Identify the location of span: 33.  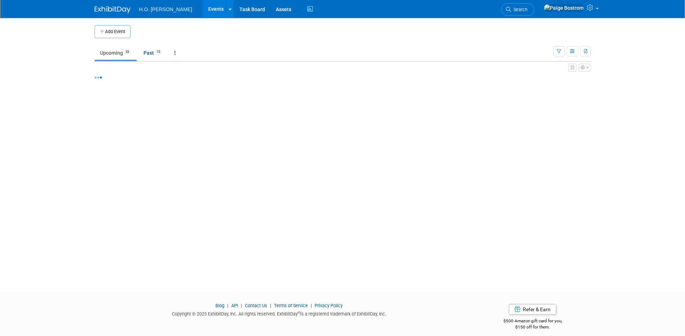
(127, 52).